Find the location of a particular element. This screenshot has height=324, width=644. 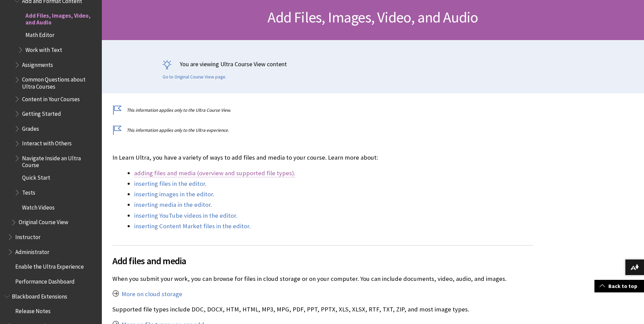

span: Watch Videos is located at coordinates (38, 206).